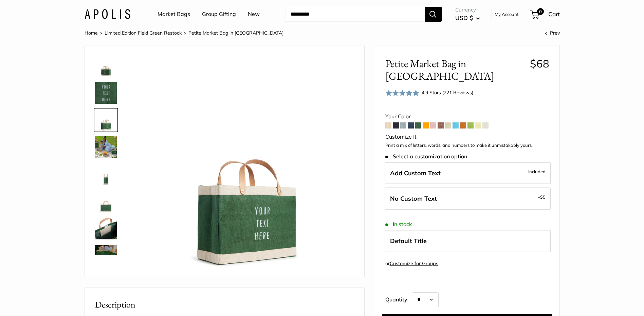 The width and height of the screenshot is (644, 316). I want to click on a: 0 Cart, so click(545, 14).